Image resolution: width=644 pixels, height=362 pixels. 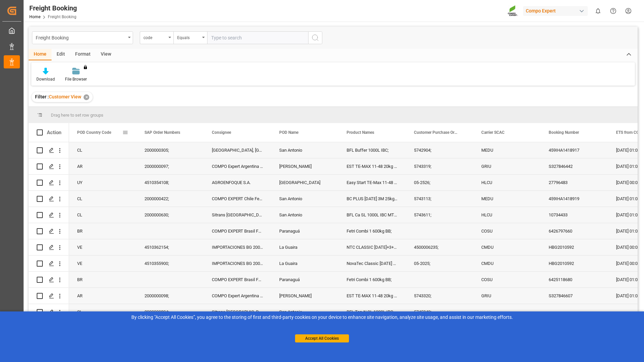 I want to click on div: 6425118680, so click(x=574, y=279).